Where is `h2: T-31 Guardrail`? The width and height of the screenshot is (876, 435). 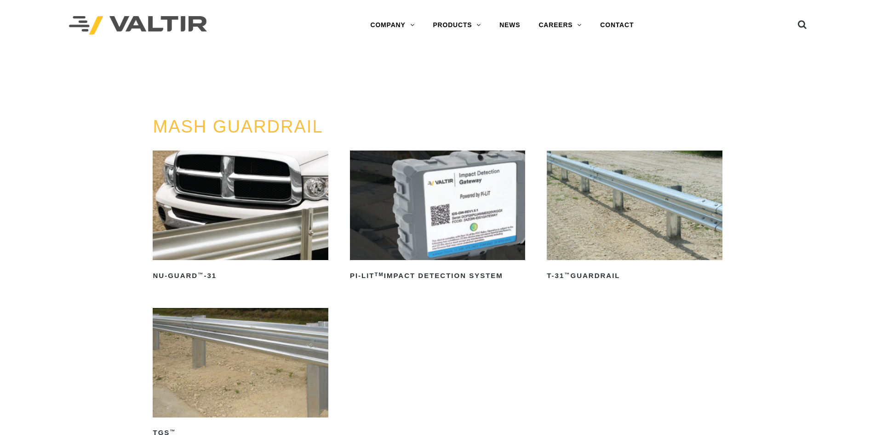 h2: T-31 Guardrail is located at coordinates (634, 275).